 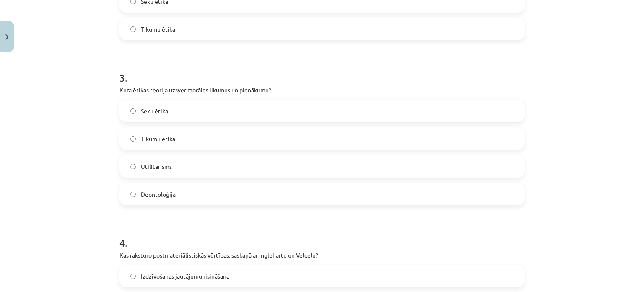 I want to click on input: Deontoloģija, so click(x=133, y=194).